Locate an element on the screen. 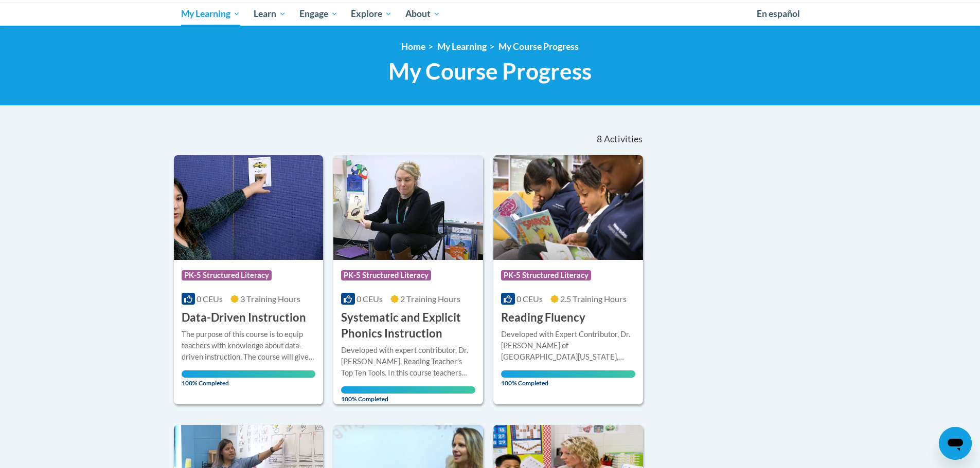  h3: Data-Driven Instruction is located at coordinates (244, 318).